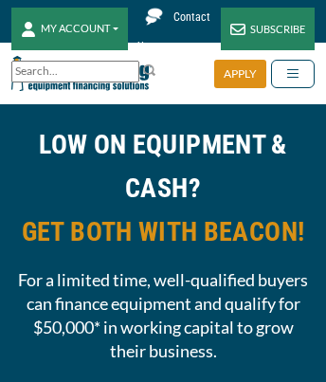  I want to click on button: MY ACCOUNT, so click(69, 28).